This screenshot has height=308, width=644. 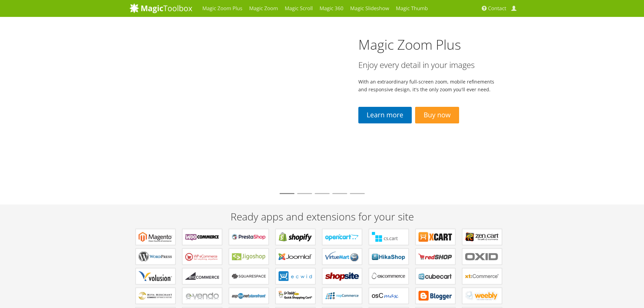 I want to click on a: Components for HikaShop, so click(x=389, y=256).